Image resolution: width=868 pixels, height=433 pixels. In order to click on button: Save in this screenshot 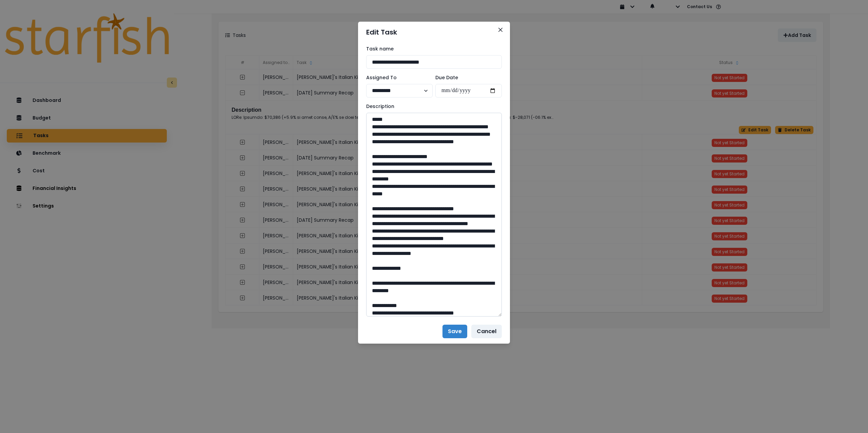, I will do `click(455, 332)`.